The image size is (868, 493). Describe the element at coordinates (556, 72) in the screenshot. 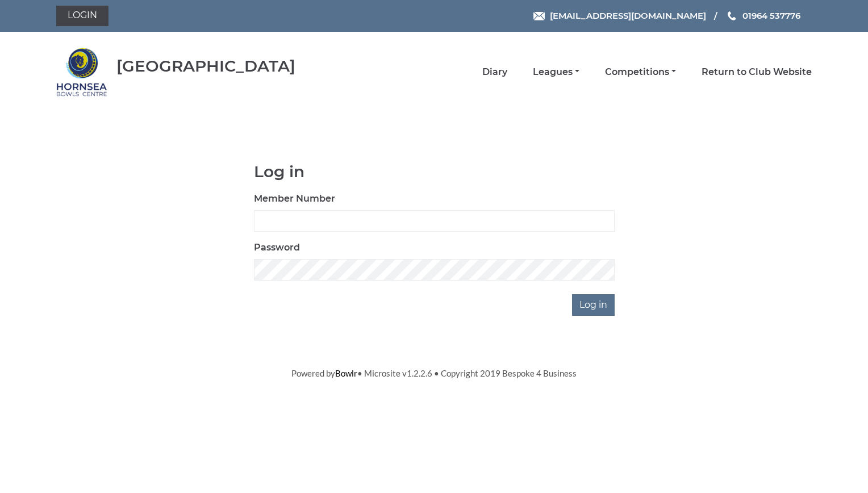

I see `a: Leagues` at that location.